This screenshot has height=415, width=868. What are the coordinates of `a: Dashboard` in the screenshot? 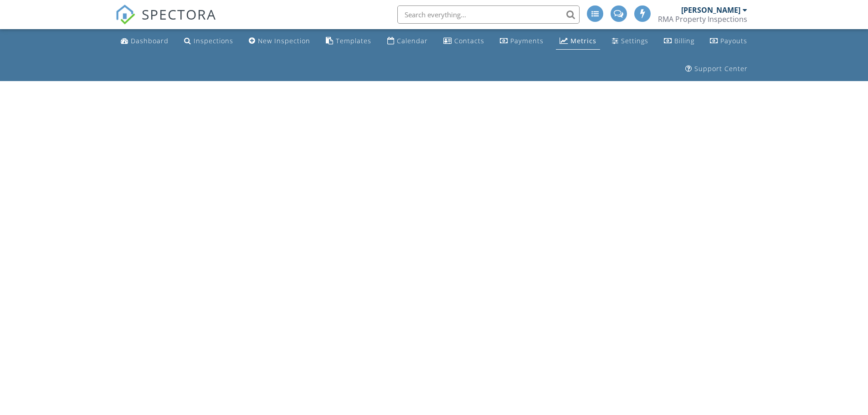 It's located at (145, 41).